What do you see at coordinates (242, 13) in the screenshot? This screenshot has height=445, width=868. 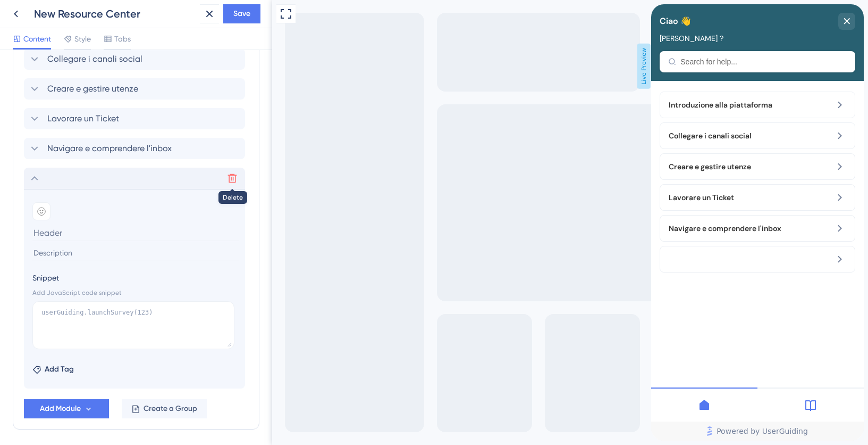 I see `span: Save` at bounding box center [242, 13].